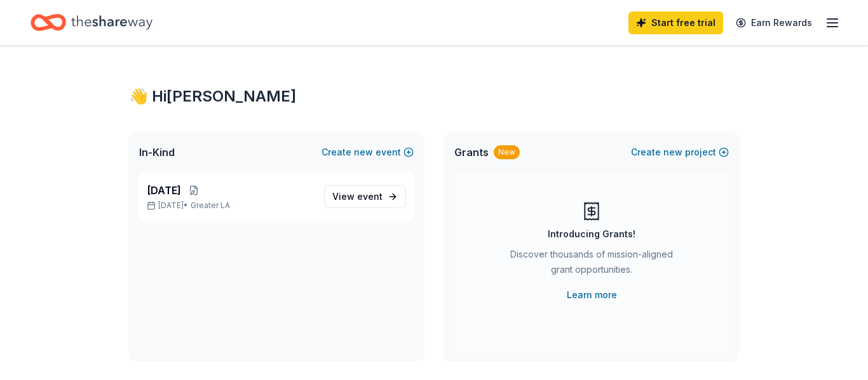  I want to click on span: event, so click(370, 196).